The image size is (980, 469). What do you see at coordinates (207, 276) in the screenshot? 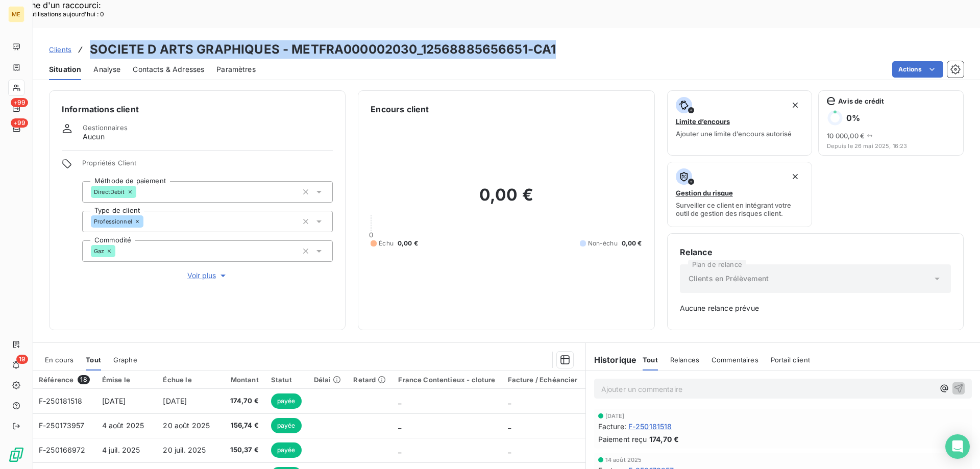
I see `button: Voir plus` at bounding box center [207, 276].